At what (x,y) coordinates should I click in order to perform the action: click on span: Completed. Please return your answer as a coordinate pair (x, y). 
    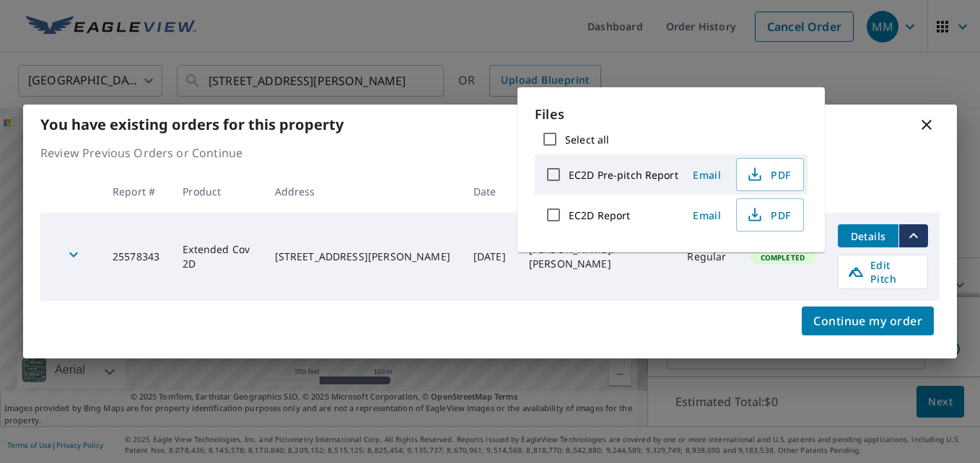
    Looking at the image, I should click on (783, 257).